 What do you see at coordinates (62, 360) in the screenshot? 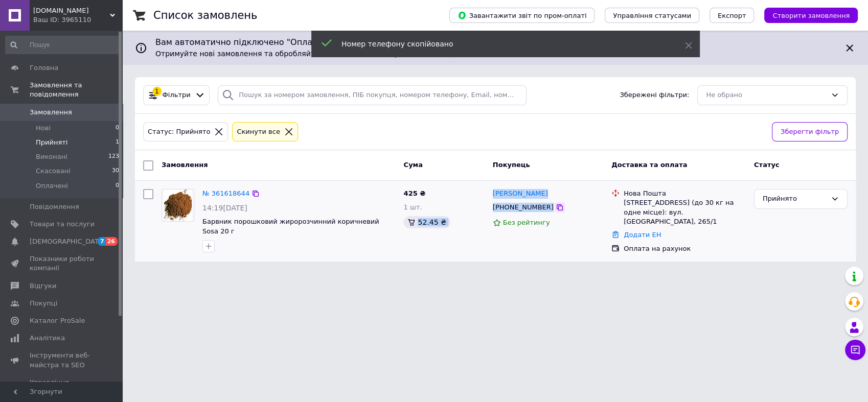
I see `span: Інструменти веб-майстра та SEO` at bounding box center [62, 360].